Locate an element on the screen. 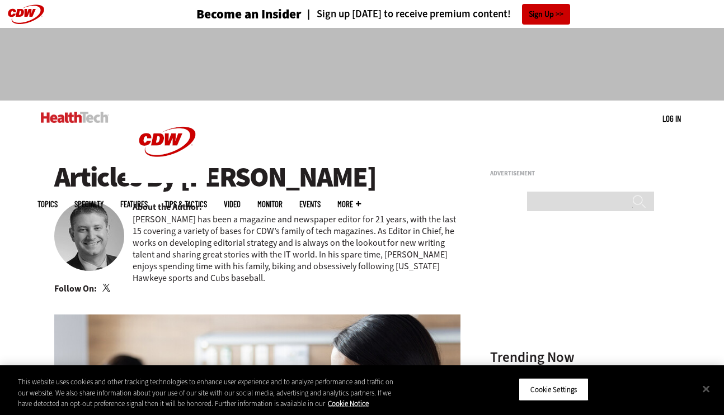 Image resolution: width=724 pixels, height=415 pixels. a: Video is located at coordinates (232, 204).